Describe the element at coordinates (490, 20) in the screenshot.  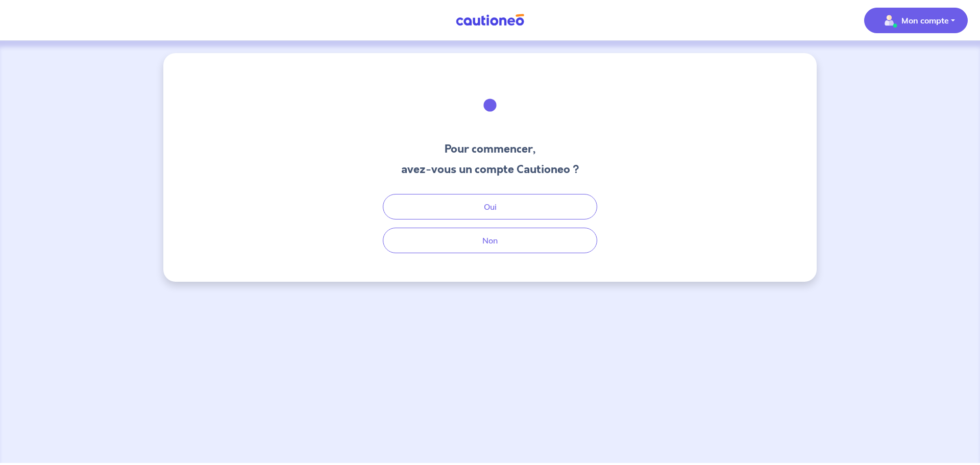
I see `img: Cautioneo` at that location.